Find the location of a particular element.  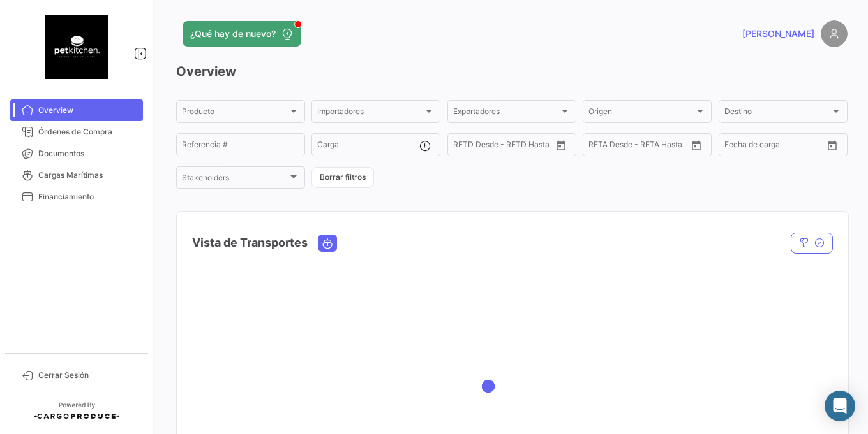

button: Ocean is located at coordinates (327, 243).